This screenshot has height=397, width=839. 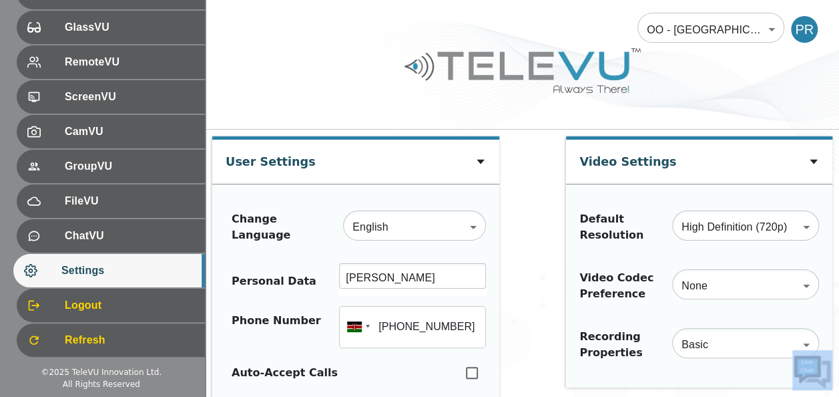 I want to click on div: High Definition (720p), so click(x=746, y=227).